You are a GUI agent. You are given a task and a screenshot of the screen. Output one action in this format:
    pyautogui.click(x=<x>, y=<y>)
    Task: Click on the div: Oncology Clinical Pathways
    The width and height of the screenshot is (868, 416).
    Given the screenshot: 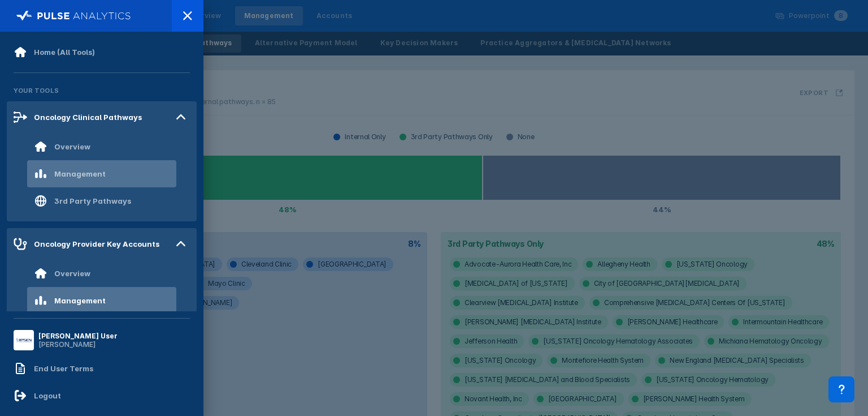 What is the action you would take?
    pyautogui.click(x=88, y=117)
    